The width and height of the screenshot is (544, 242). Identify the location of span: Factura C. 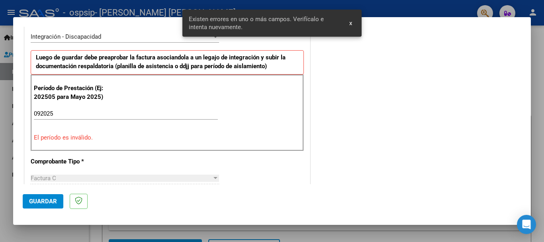
(43, 178).